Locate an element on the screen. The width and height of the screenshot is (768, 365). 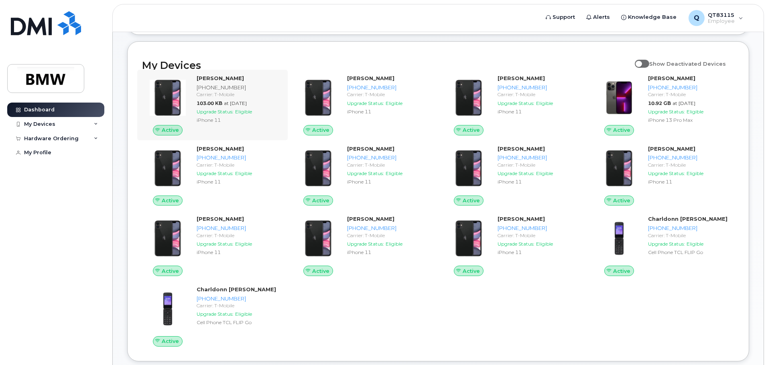
span: Q is located at coordinates (696, 18).